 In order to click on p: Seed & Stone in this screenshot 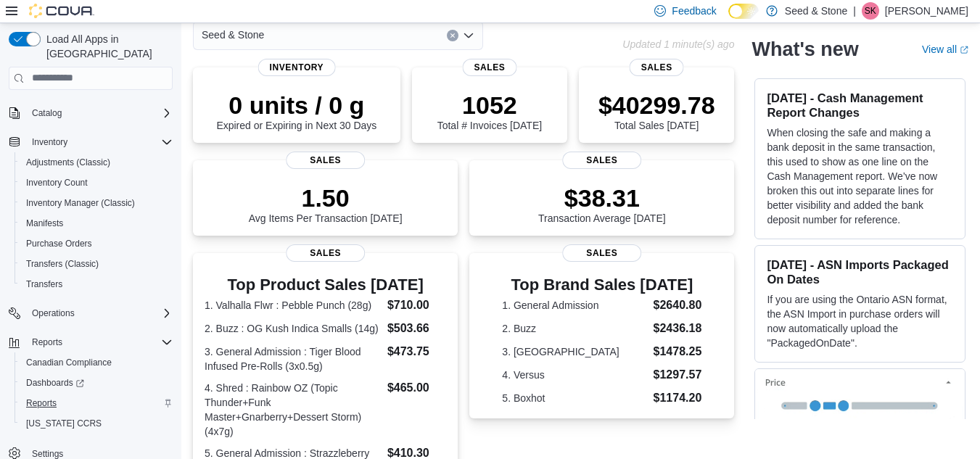, I will do `click(816, 11)`.